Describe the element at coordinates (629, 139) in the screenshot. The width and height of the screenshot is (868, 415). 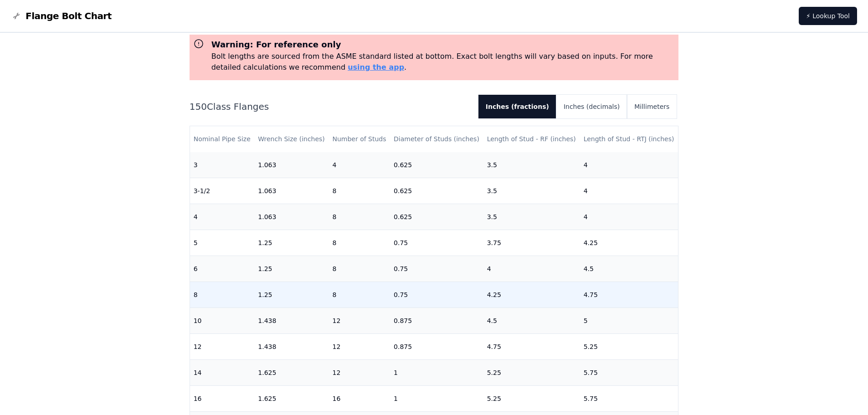
I see `th: Length of Stud - RTJ (inches)` at that location.